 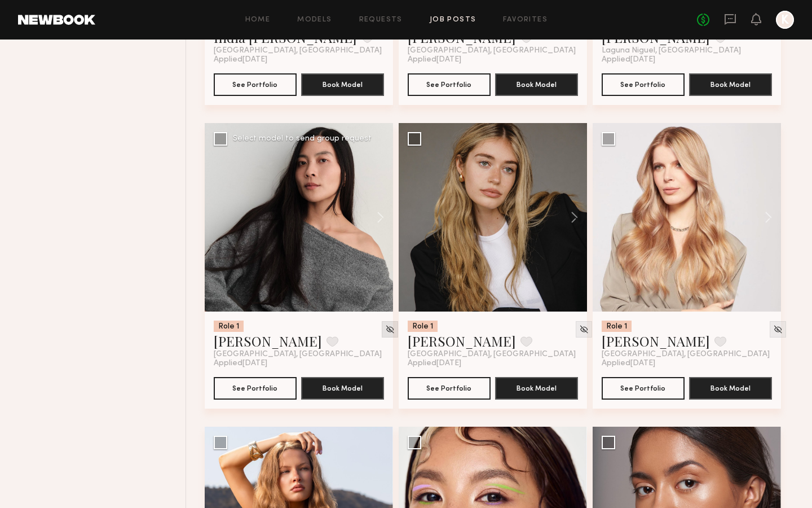 What do you see at coordinates (257, 20) in the screenshot?
I see `a: Home` at bounding box center [257, 20].